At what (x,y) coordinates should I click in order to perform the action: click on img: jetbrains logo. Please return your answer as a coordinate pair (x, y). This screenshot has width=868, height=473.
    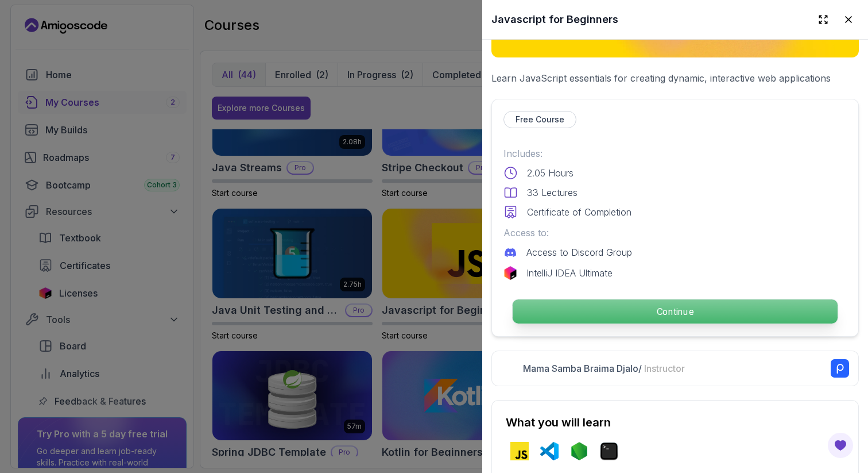
    Looking at the image, I should click on (511, 273).